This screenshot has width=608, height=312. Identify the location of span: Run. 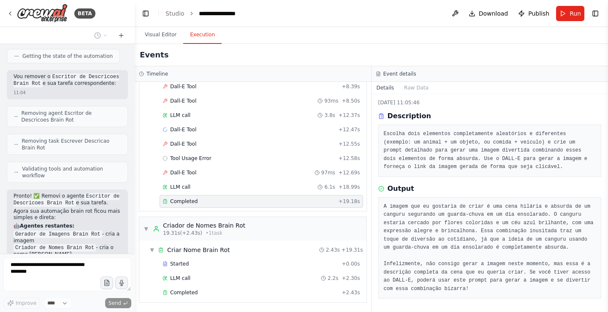
(575, 14).